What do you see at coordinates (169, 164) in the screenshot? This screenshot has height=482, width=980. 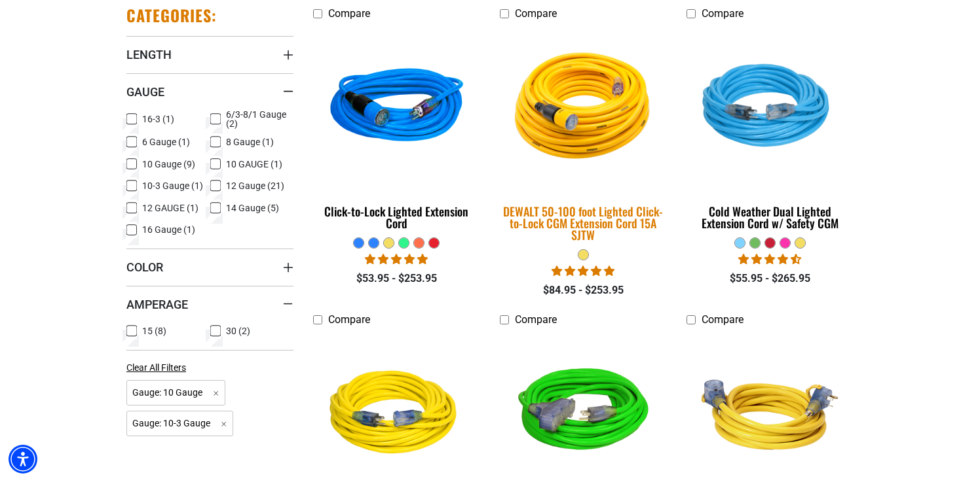 I see `span: 10 Gauge (9)` at bounding box center [169, 164].